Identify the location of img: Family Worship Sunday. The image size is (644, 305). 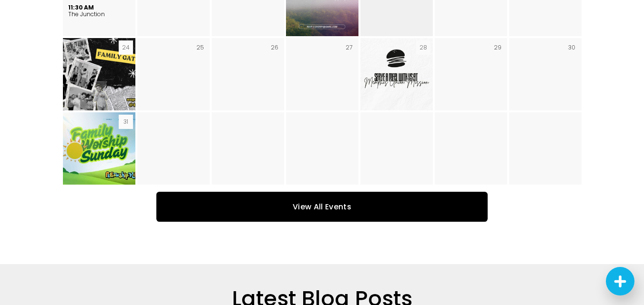
(98, 148).